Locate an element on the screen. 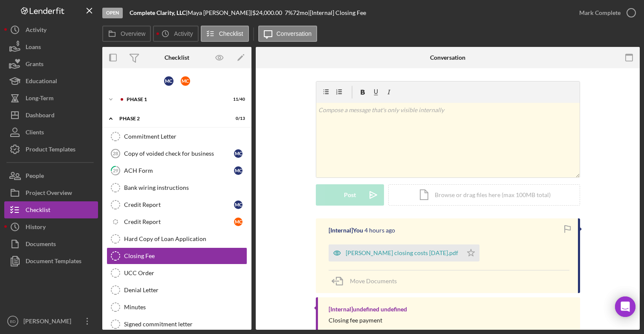 This screenshot has width=644, height=334. a: Signed commitment letter is located at coordinates (177, 324).